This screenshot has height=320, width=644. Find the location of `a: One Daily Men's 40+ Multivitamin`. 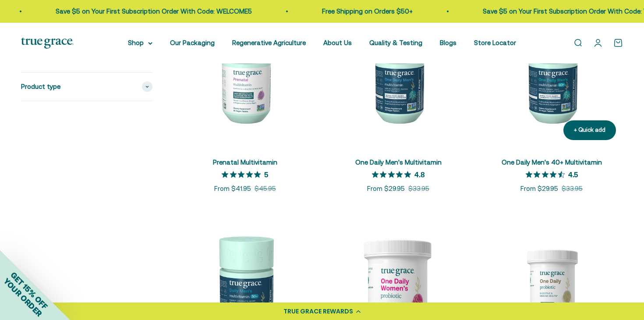

a: One Daily Men's 40+ Multivitamin is located at coordinates (551, 162).